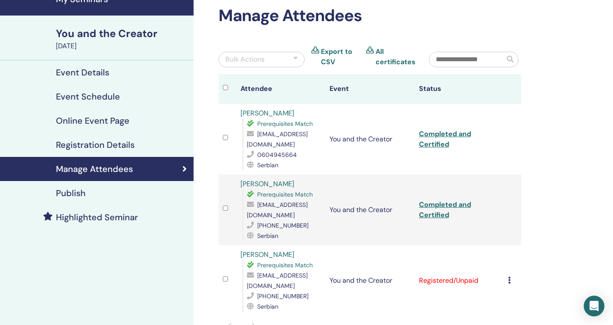 This screenshot has width=613, height=325. I want to click on h4: Event Details, so click(83, 72).